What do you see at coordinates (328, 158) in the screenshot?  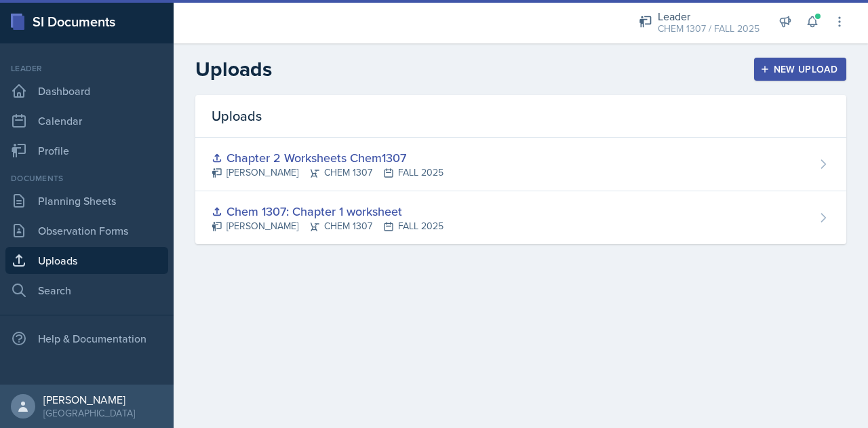 I see `div: Chapter 2 Worksheets Chem1307` at bounding box center [328, 158].